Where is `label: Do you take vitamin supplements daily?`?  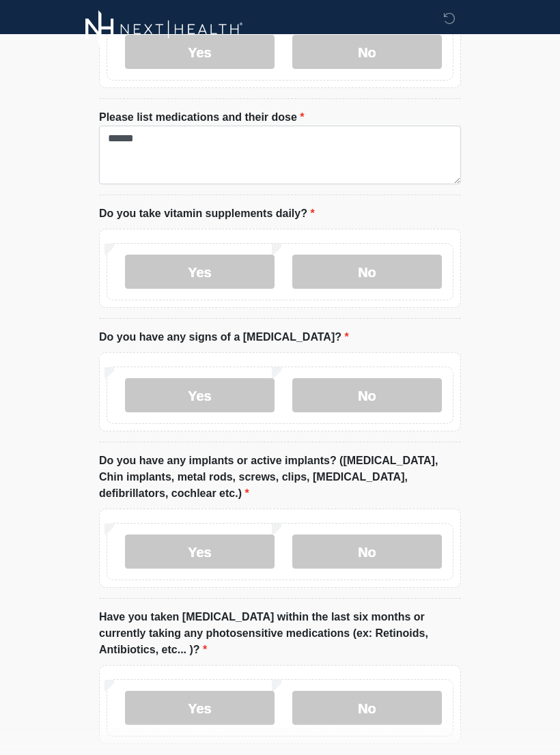
label: Do you take vitamin supplements daily? is located at coordinates (207, 213).